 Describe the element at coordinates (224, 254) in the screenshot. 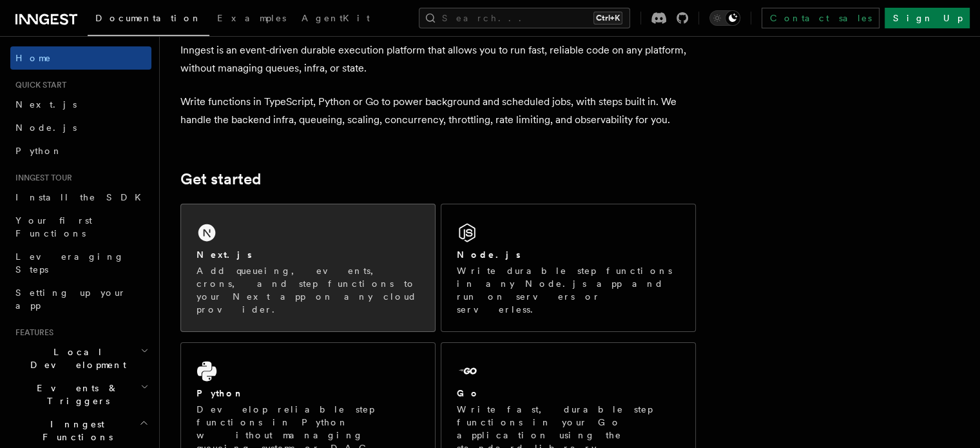

I see `h2: Next.js` at that location.